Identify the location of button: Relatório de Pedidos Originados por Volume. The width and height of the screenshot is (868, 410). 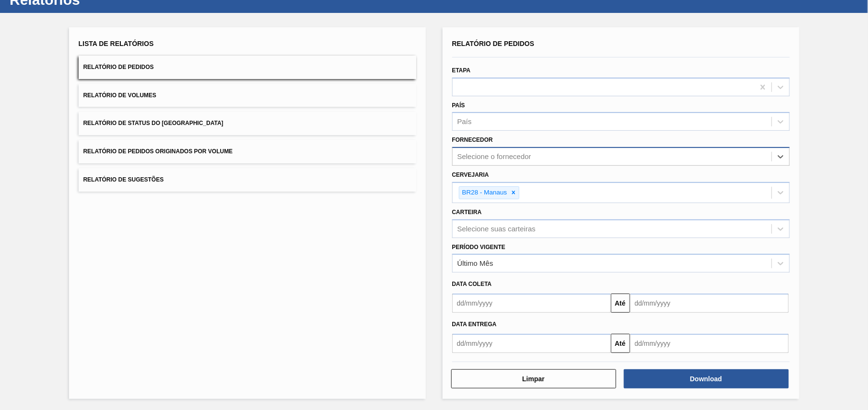
(247, 152).